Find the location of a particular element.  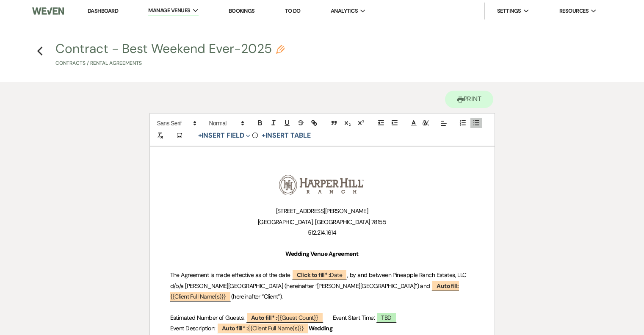

button: Insert Field is located at coordinates (225, 136).